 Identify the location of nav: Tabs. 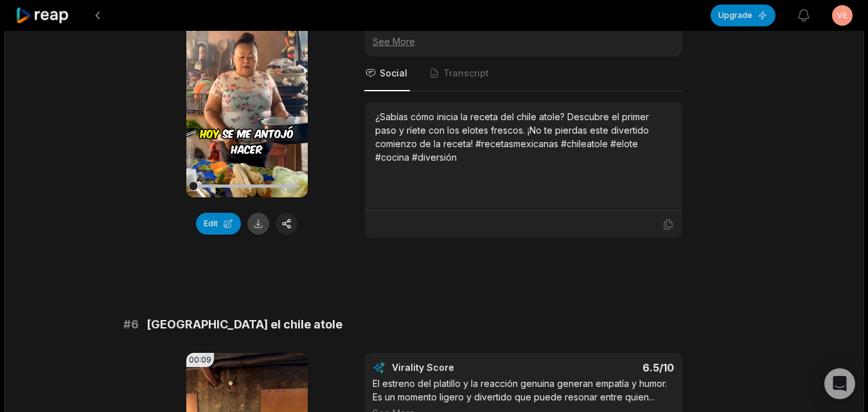
(523, 74).